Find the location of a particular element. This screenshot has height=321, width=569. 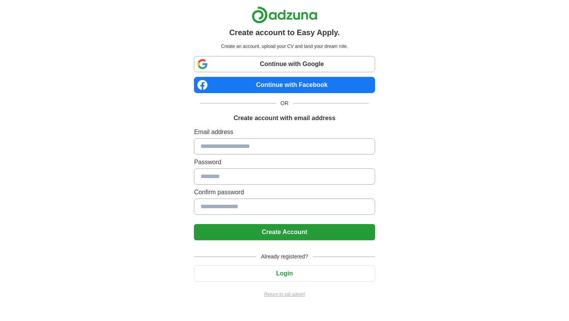

button: Create Account is located at coordinates (284, 233).